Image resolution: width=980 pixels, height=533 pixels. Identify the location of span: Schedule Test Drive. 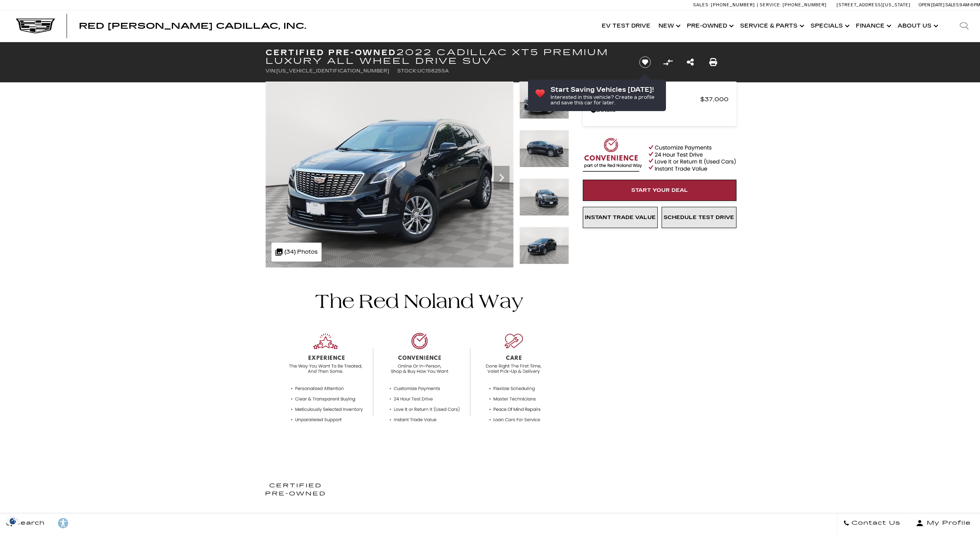
(699, 218).